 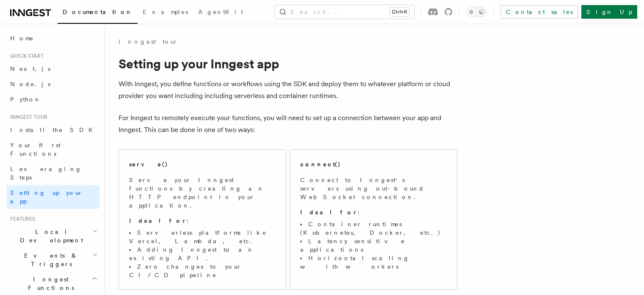 I want to click on a: Inngest tour, so click(x=148, y=41).